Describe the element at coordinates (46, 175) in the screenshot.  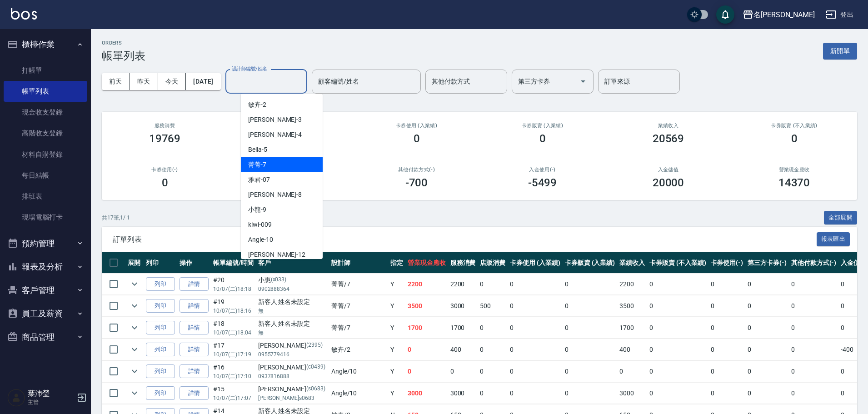
I see `a: 每日結帳` at that location.